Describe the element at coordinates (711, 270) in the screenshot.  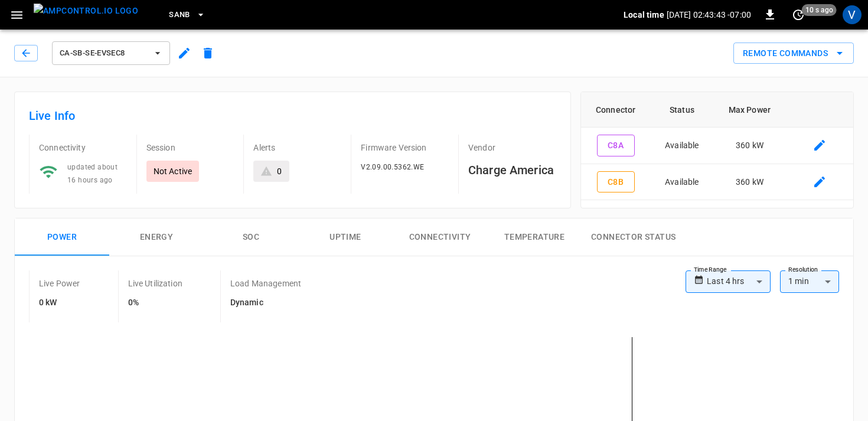
I see `label: Time Range` at that location.